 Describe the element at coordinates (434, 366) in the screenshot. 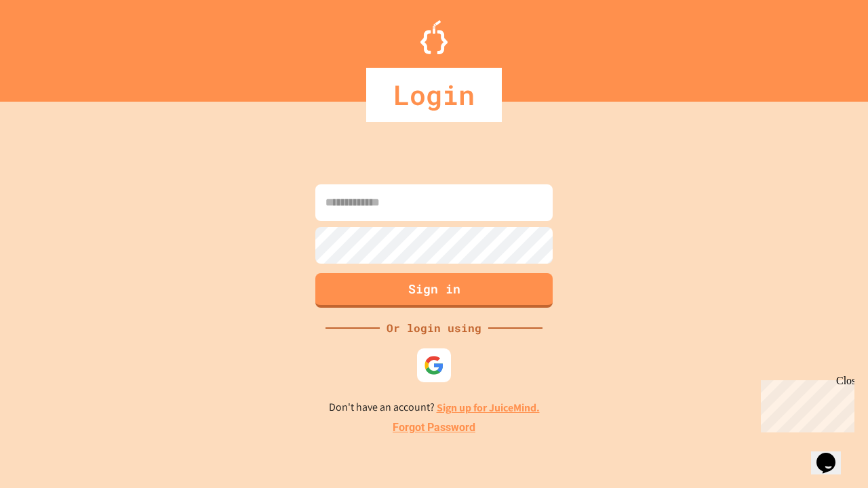

I see `img: google-icon.svg` at that location.